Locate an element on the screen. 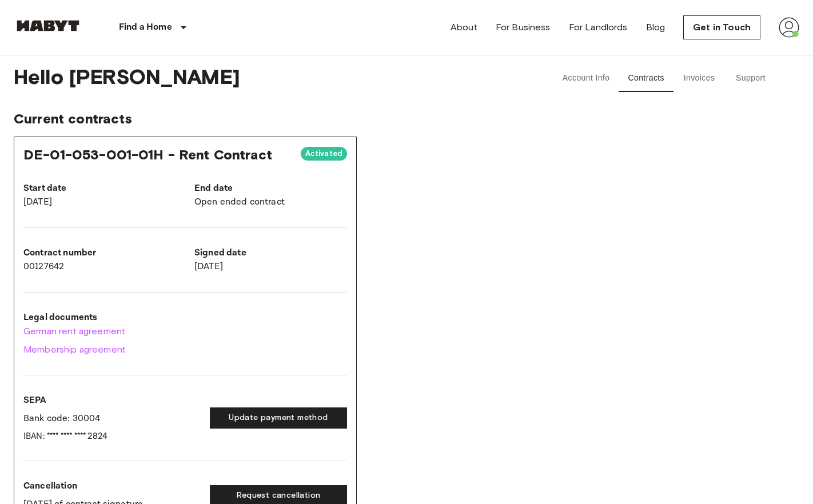 The height and width of the screenshot is (504, 813). p: Find a Home is located at coordinates (145, 28).